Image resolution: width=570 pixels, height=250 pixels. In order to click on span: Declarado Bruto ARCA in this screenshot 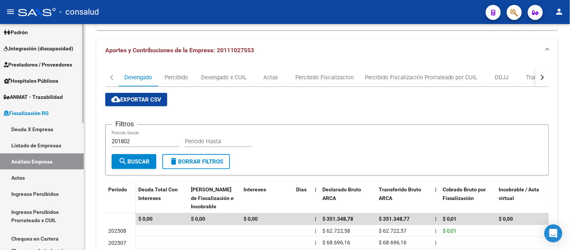, I will do `click(342, 194)`.